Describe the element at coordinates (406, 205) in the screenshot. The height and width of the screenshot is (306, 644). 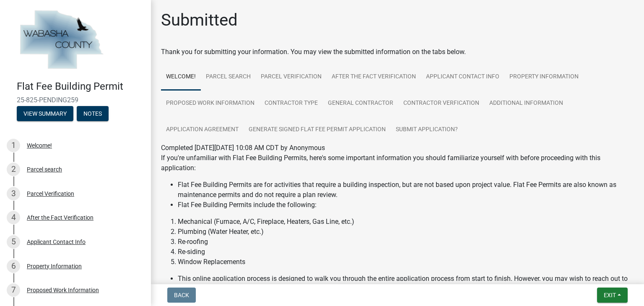
I see `li: Flat Fee Building Permits include the following:` at that location.